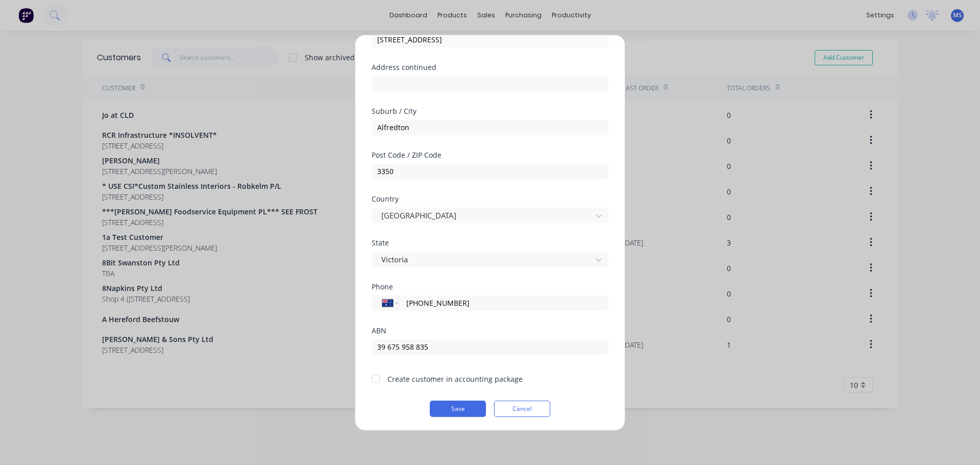 Image resolution: width=980 pixels, height=465 pixels. Describe the element at coordinates (490, 287) in the screenshot. I see `div: Phone` at that location.